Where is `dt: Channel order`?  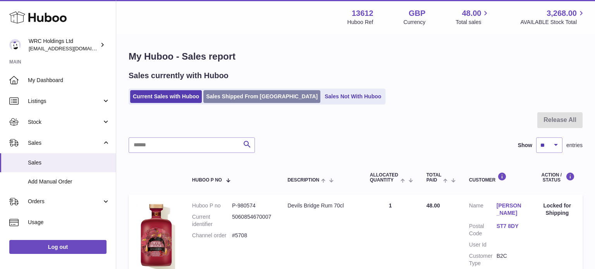
dt: Channel order is located at coordinates (212, 236).